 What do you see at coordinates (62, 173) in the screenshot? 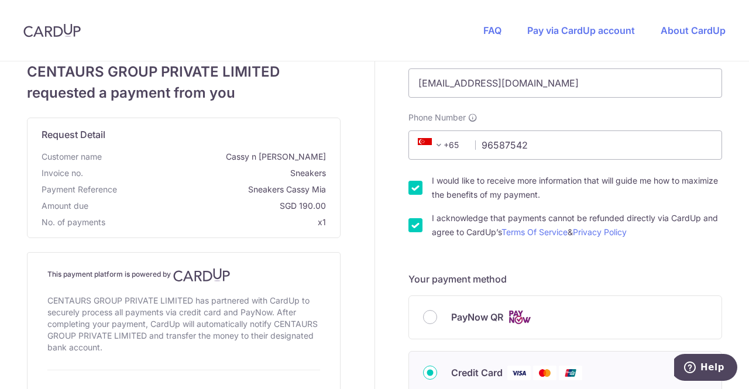
I see `span: Invoice no.` at bounding box center [62, 173].